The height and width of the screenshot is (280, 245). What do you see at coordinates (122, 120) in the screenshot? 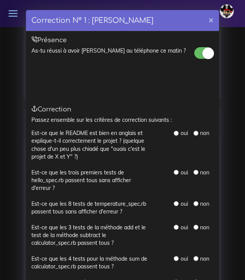
I see `p: Passez ensemble sur les critères de correction suivants :` at bounding box center [122, 120].